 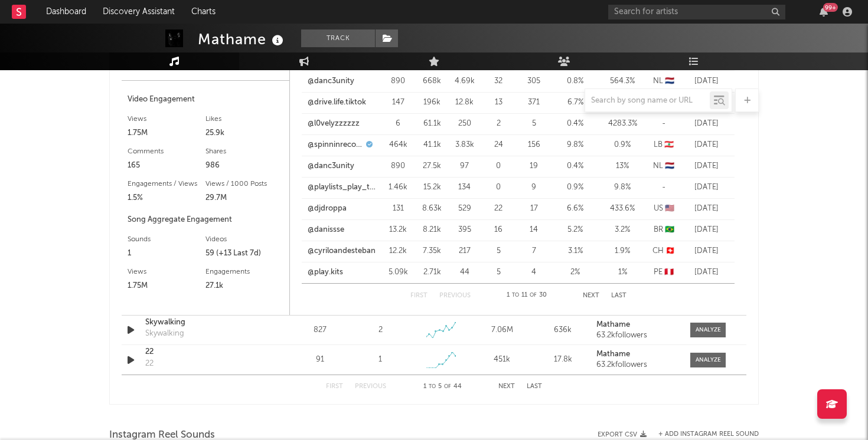 What do you see at coordinates (527, 296) in the screenshot?
I see `div: 1 11 30` at bounding box center [527, 296].